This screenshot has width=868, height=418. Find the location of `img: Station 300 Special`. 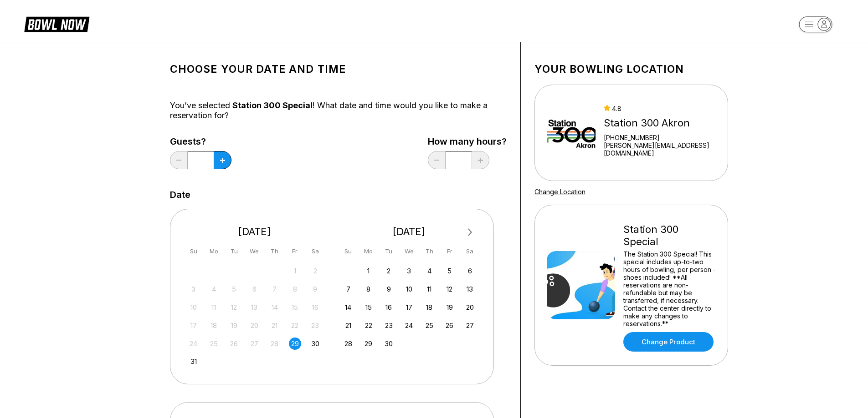

img: Station 300 Special is located at coordinates (581, 286).